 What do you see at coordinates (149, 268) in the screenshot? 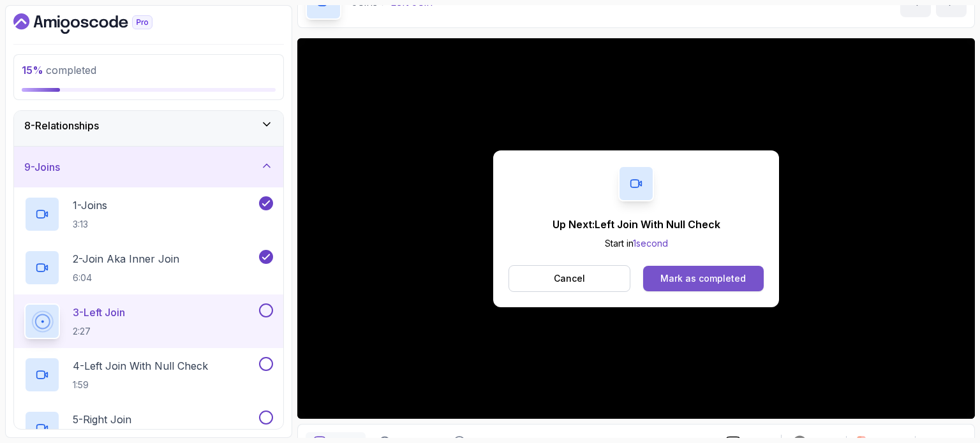
I see `button: 2-Join Aka Inner Join6:04` at bounding box center [149, 268].